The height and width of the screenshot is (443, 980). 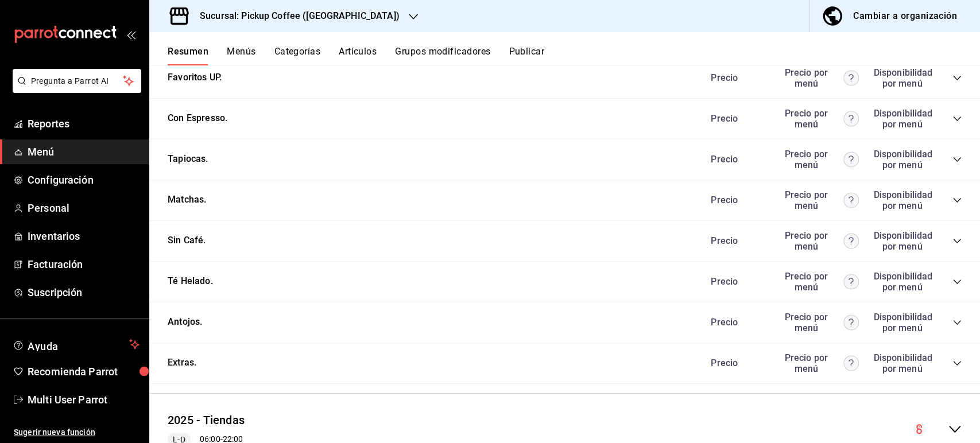 What do you see at coordinates (76, 344) in the screenshot?
I see `span: Ayuda` at bounding box center [76, 344].